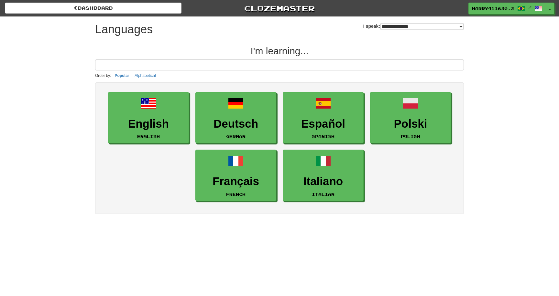 This screenshot has width=559, height=296. Describe the element at coordinates (236, 175) in the screenshot. I see `a: FrançaisFrench` at that location.